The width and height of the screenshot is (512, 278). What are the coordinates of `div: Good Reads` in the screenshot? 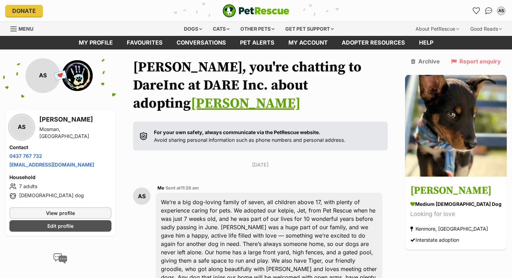 It's located at (486, 29).